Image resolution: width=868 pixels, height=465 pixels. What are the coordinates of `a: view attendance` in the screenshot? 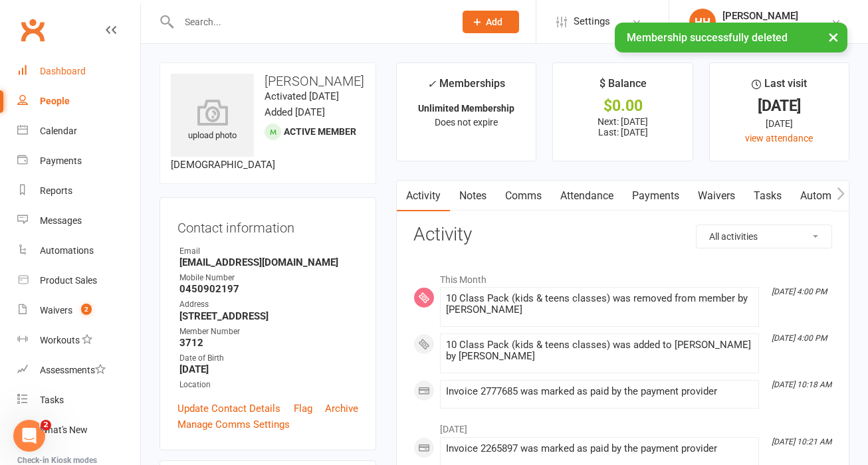 It's located at (779, 138).